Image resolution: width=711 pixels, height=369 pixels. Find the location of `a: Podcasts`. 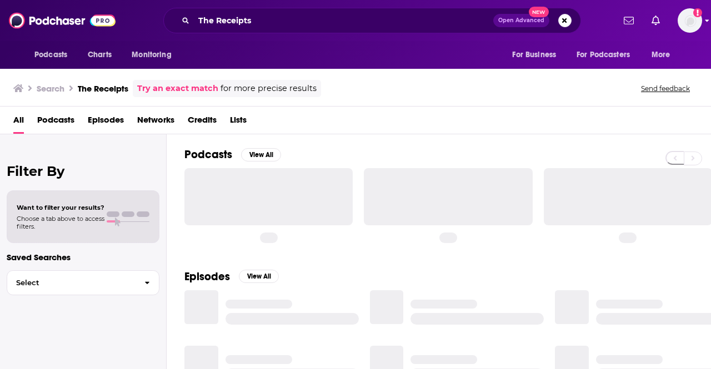

a: Podcasts is located at coordinates (56, 122).